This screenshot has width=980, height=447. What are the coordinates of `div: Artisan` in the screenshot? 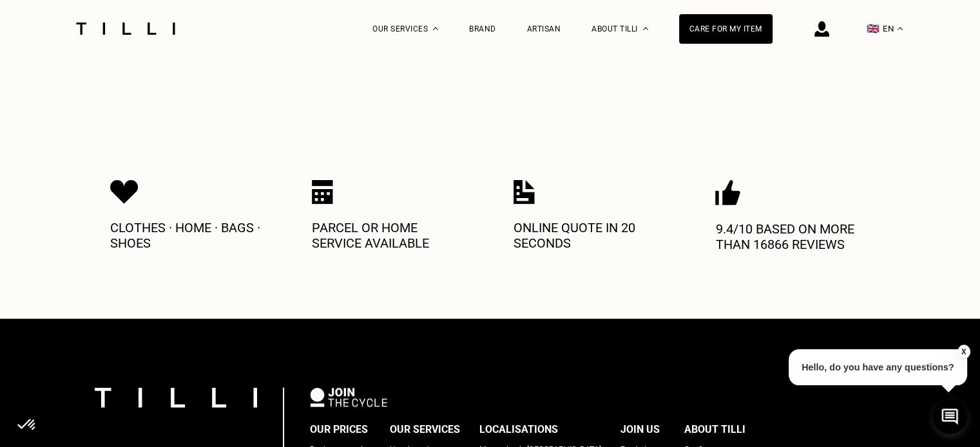 It's located at (544, 29).